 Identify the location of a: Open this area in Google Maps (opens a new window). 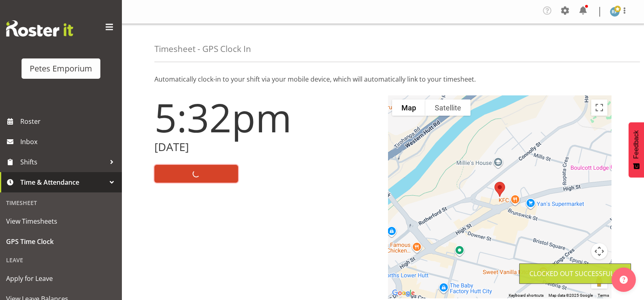
(404, 293).